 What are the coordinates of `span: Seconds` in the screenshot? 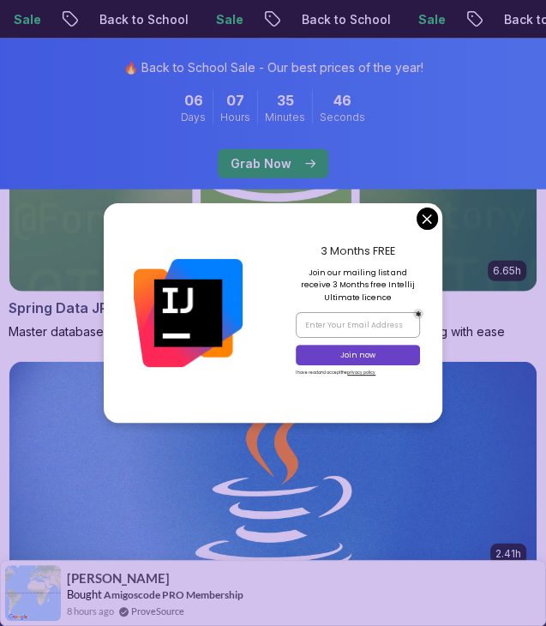 It's located at (342, 117).